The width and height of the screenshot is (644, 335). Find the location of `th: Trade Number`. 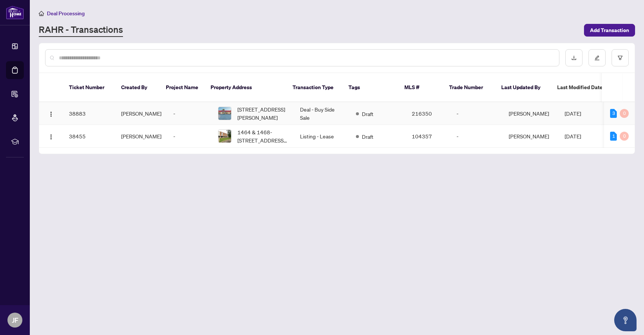

th: Trade Number is located at coordinates (469, 88).